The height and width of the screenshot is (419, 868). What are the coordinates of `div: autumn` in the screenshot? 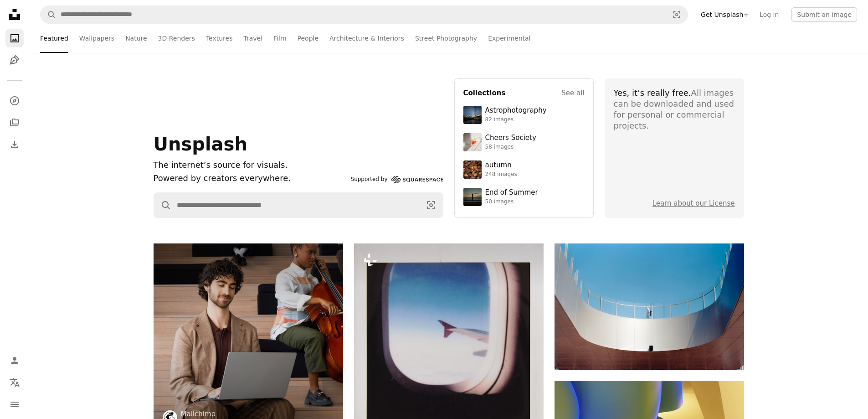 It's located at (501, 166).